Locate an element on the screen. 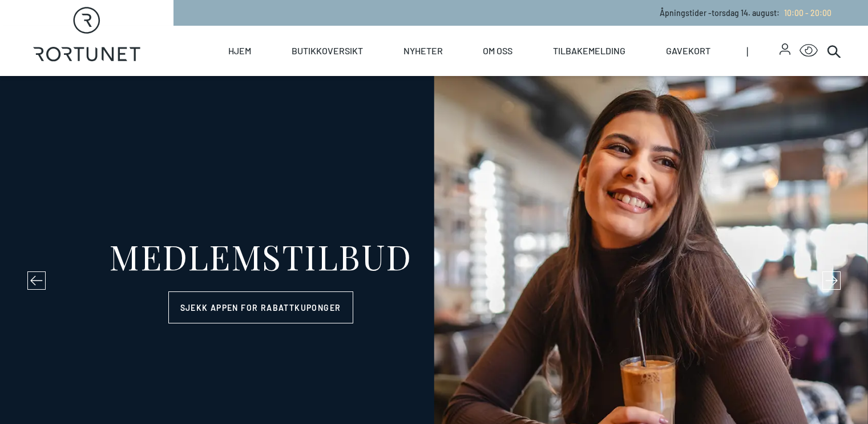  a: Nyheter is located at coordinates (423, 51).